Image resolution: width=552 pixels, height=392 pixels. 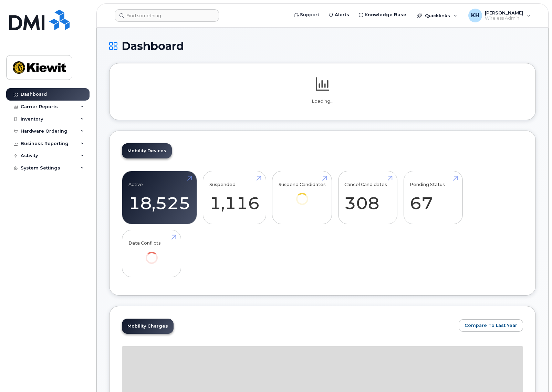 I want to click on a: Suspended 1,116, so click(x=235, y=198).